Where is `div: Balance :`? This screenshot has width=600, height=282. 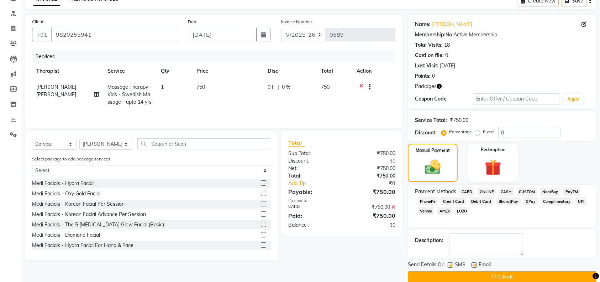
div: Balance : is located at coordinates (312, 225).